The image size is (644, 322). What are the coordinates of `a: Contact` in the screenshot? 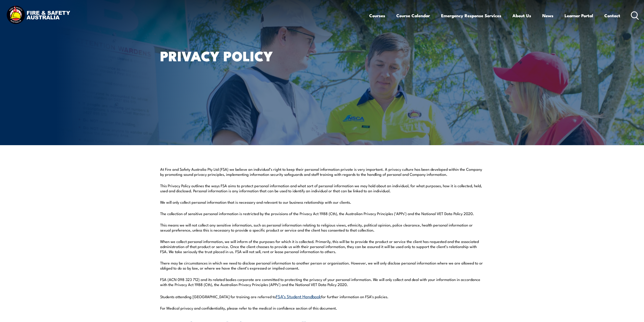 It's located at (612, 16).